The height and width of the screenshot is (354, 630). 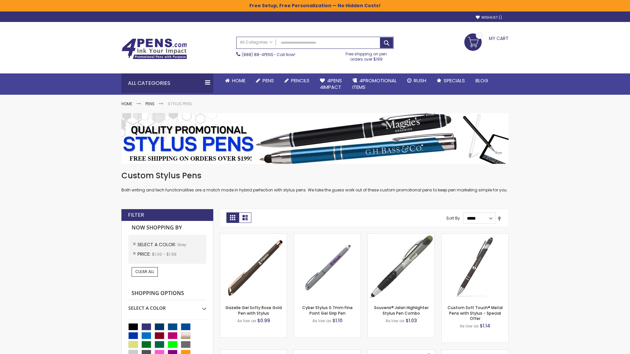 I want to click on a: Gazelle Gel Softy Rose Gold Pen with Stylus-Grey, so click(x=253, y=236).